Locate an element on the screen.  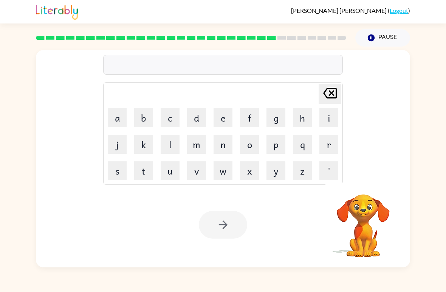
button: b is located at coordinates (144, 118).